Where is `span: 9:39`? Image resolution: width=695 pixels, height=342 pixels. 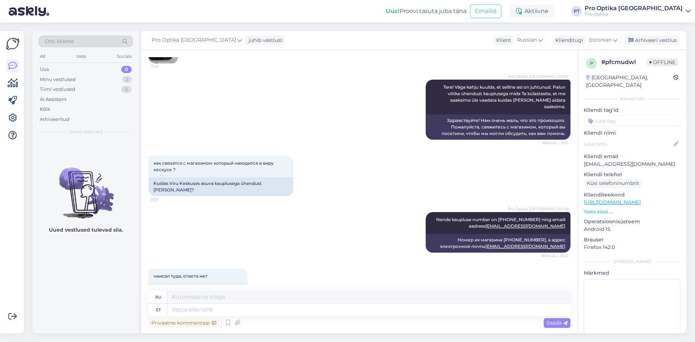
span: 9:39 is located at coordinates (164, 199).